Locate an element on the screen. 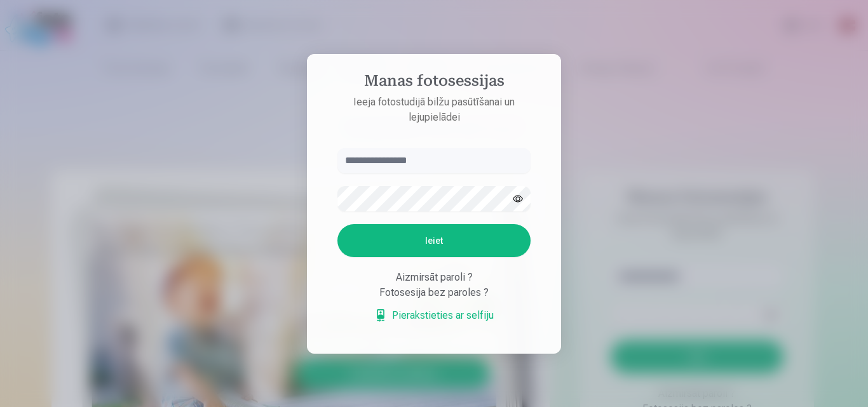 Image resolution: width=868 pixels, height=407 pixels. div: Fotosesija bez paroles ? is located at coordinates (434, 293).